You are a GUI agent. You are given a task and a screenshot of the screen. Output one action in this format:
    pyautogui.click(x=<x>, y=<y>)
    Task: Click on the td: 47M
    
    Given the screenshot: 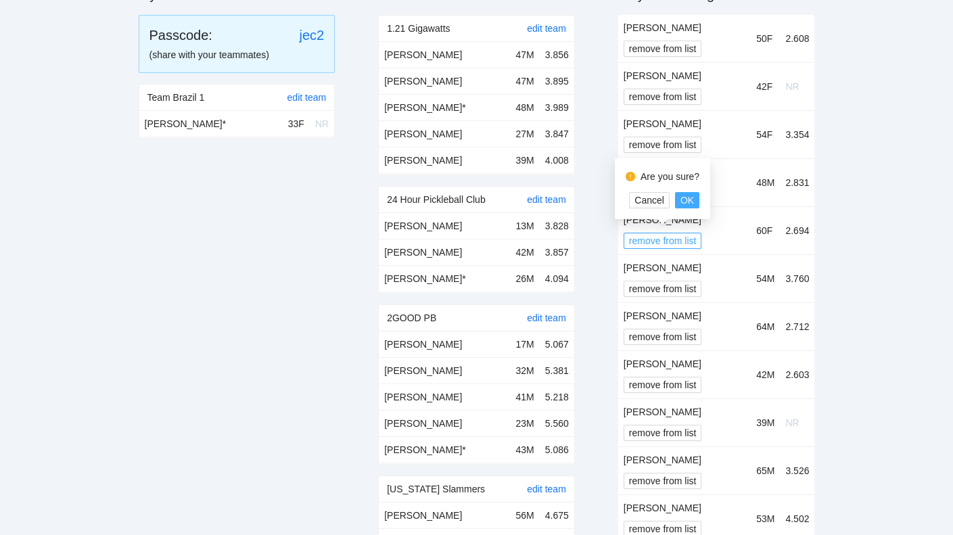 What is the action you would take?
    pyautogui.click(x=525, y=55)
    